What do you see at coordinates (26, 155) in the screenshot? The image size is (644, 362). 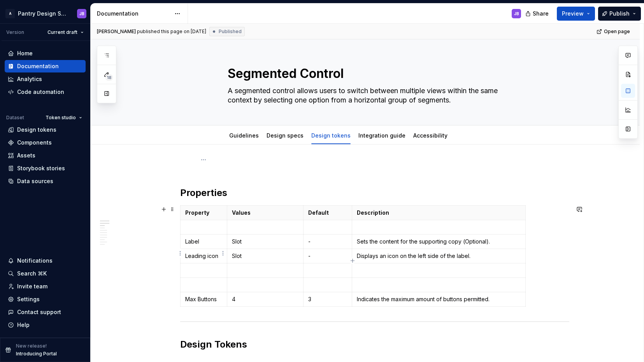 I see `div: Assets` at bounding box center [26, 155].